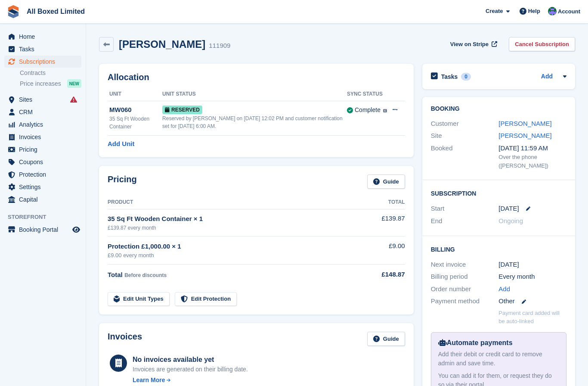 This screenshot has height=386, width=588. Describe the element at coordinates (382, 222) in the screenshot. I see `td: £139.87` at that location.